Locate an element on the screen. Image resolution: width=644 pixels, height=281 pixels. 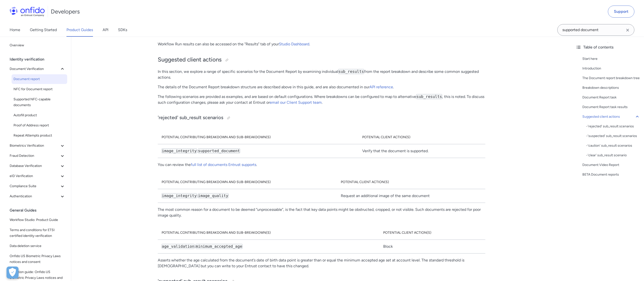
p: The following scenarios are provided as examples, and are based on default configurations. Where ... is located at coordinates (321, 100).